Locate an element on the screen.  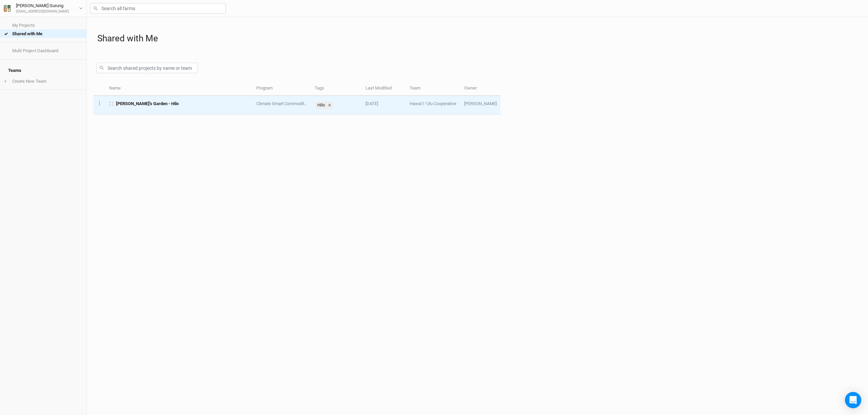
span: Petunia's Garden - Hilo is located at coordinates (147, 104).